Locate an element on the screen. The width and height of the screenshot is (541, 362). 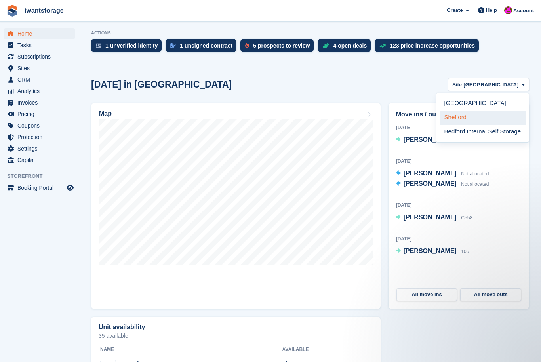
a: Preview store is located at coordinates (70, 188).